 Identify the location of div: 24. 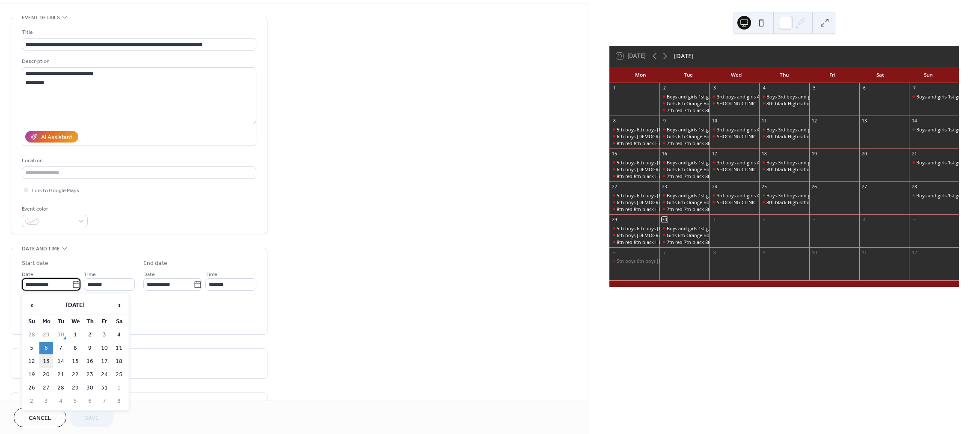
(715, 186).